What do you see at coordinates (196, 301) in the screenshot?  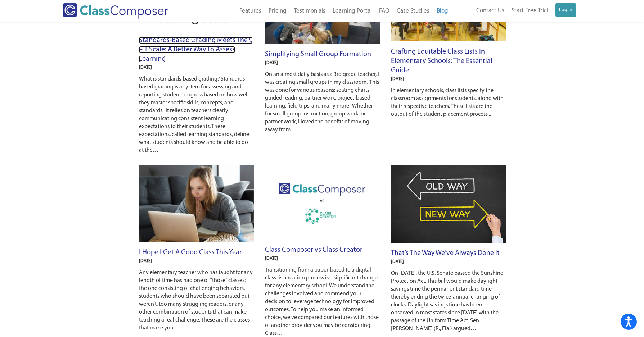 I see `p: Any elementary teacher who has taught for any length of time has had one of “those” classes: the ...` at bounding box center [196, 301].